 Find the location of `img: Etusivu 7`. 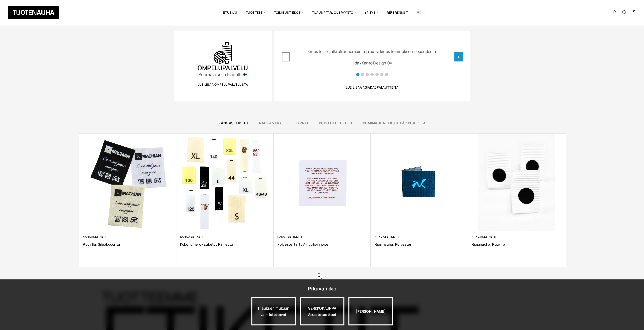

img: Etusivu 7 is located at coordinates (419, 182).